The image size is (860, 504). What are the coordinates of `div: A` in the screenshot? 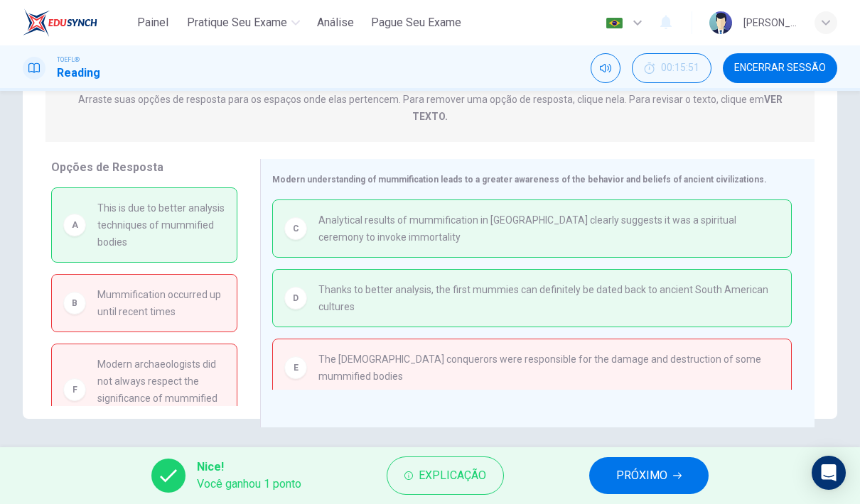 It's located at (75, 225).